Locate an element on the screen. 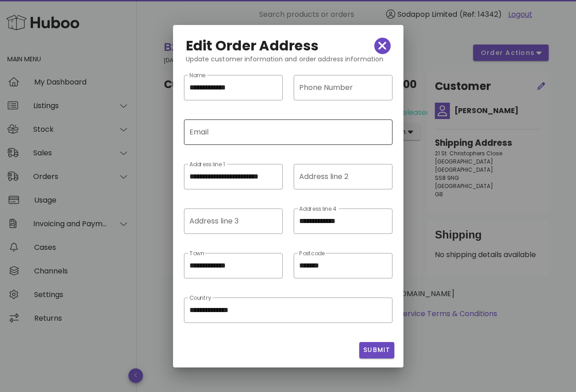 This screenshot has width=576, height=392. button: Submit is located at coordinates (377, 351).